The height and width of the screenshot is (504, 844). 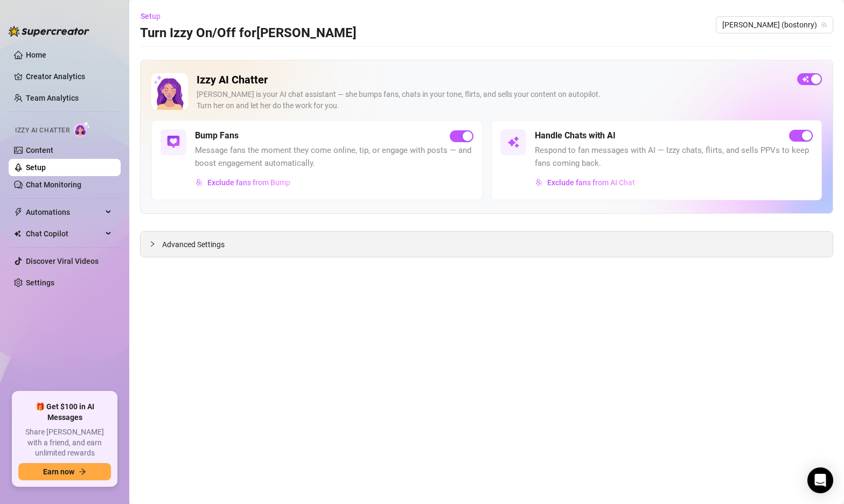 What do you see at coordinates (243, 183) in the screenshot?
I see `button: Exclude fans from Bump` at bounding box center [243, 183].